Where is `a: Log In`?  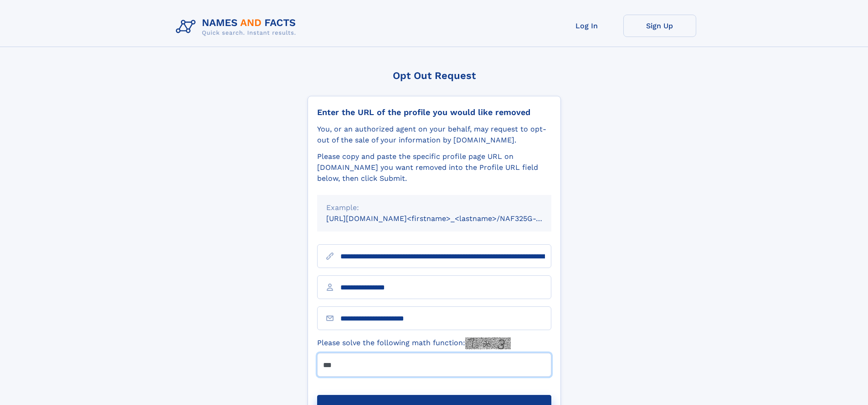
a: Log In is located at coordinates (587, 26).